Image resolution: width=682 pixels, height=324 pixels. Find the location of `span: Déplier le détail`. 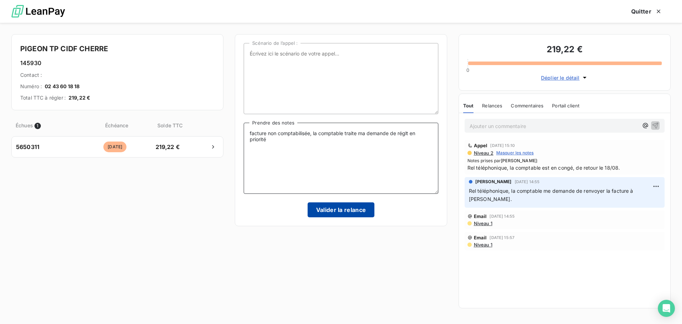

span: Déplier le détail is located at coordinates (560, 77).